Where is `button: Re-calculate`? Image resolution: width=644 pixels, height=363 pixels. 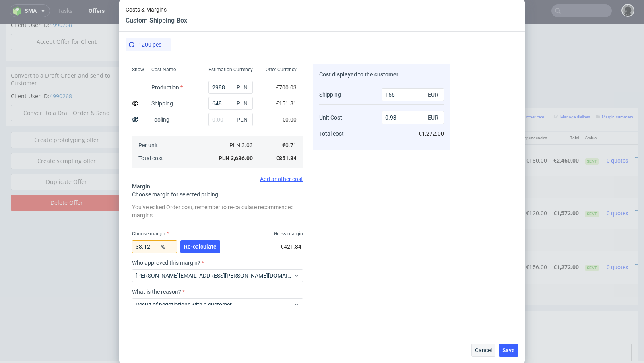 button: Re-calculate is located at coordinates (200, 247).